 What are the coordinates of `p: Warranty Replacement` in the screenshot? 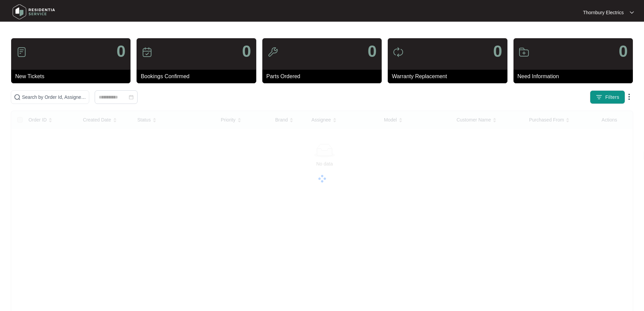 It's located at (449, 77).